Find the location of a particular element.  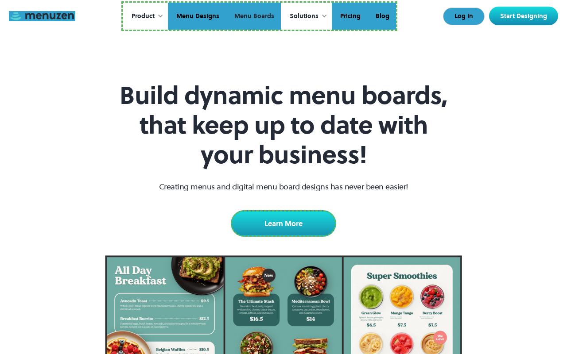

a: Menu Designs is located at coordinates (197, 16).